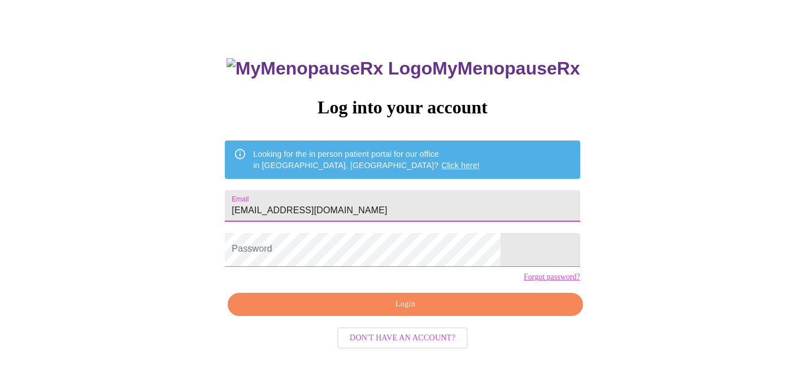 The width and height of the screenshot is (805, 391). What do you see at coordinates (460, 165) in the screenshot?
I see `a: Click here!` at bounding box center [460, 165].